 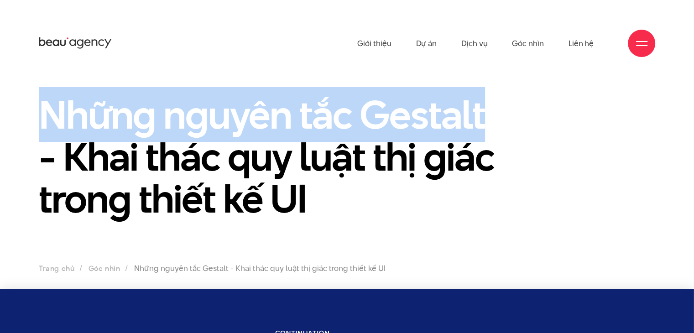 What do you see at coordinates (581, 43) in the screenshot?
I see `a: Liên hệ` at bounding box center [581, 43].